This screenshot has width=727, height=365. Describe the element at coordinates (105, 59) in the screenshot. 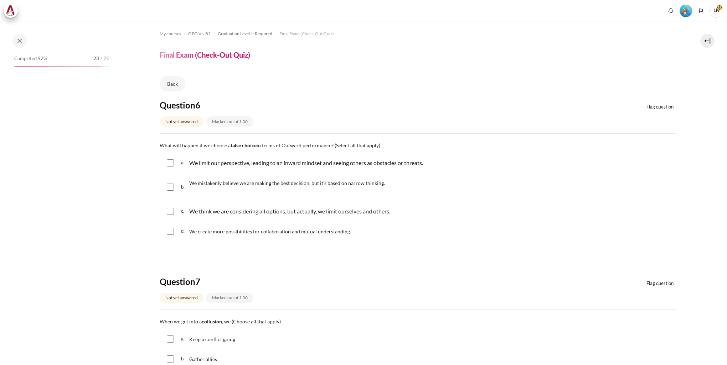

I see `span: / 25` at that location.